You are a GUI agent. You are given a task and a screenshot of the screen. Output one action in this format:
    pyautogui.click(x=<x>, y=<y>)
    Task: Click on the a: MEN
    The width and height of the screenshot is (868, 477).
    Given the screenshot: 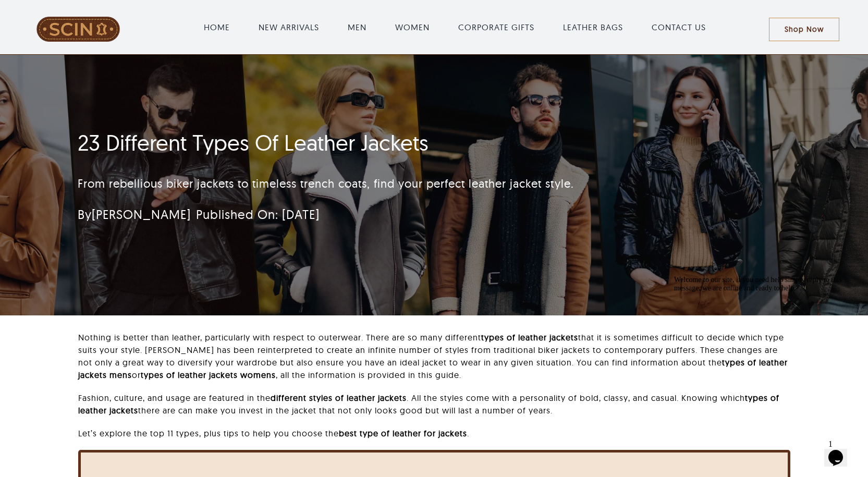 What is the action you would take?
    pyautogui.click(x=357, y=27)
    